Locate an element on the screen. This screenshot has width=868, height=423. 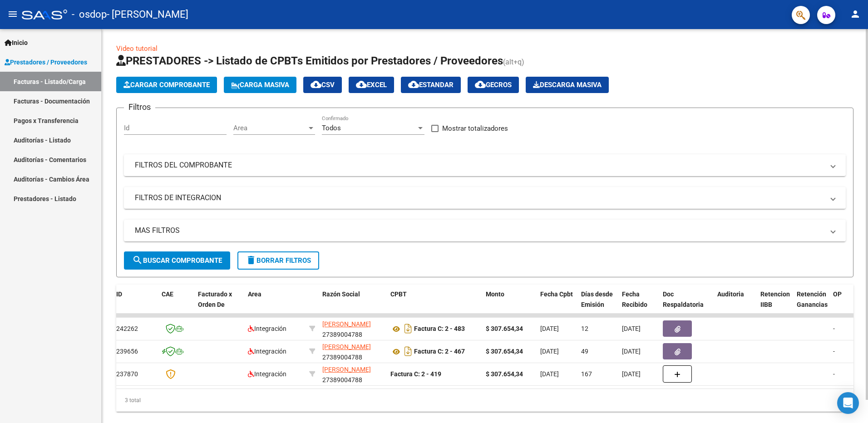
span: 237870 is located at coordinates (127, 374).